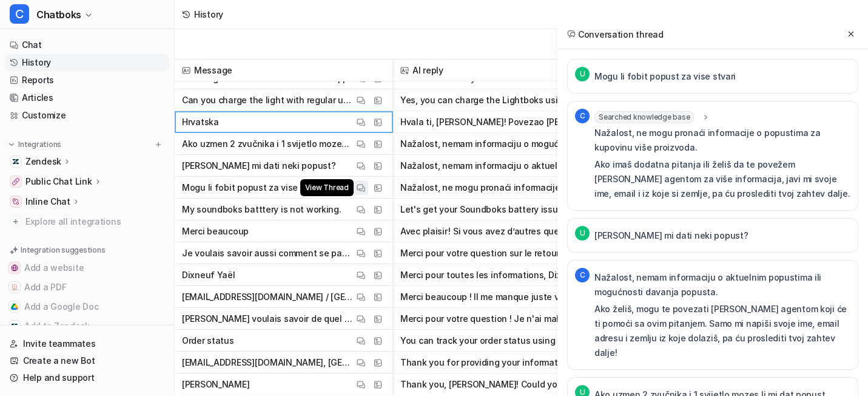 The width and height of the screenshot is (868, 396). What do you see at coordinates (86, 45) in the screenshot?
I see `a: Chat` at bounding box center [86, 45].